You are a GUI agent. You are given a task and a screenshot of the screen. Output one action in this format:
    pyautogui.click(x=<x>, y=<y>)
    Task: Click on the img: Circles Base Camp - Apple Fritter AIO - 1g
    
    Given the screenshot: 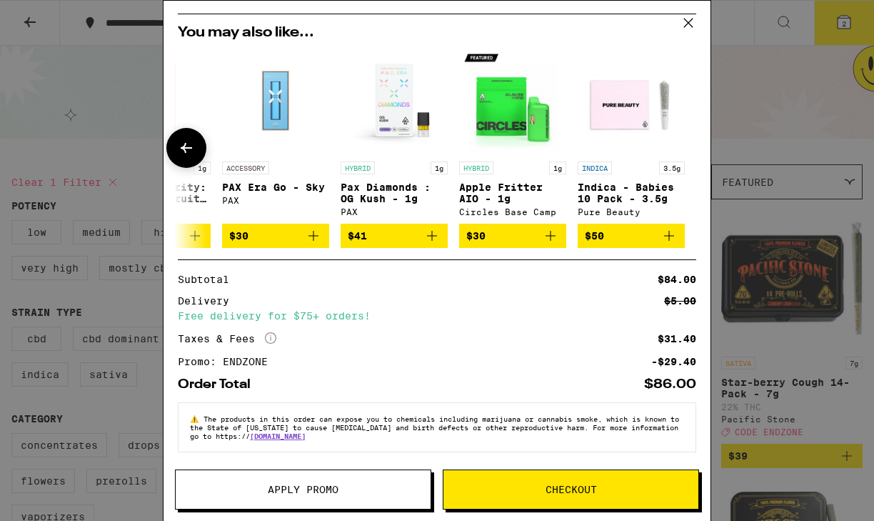 What is the action you would take?
    pyautogui.click(x=513, y=101)
    